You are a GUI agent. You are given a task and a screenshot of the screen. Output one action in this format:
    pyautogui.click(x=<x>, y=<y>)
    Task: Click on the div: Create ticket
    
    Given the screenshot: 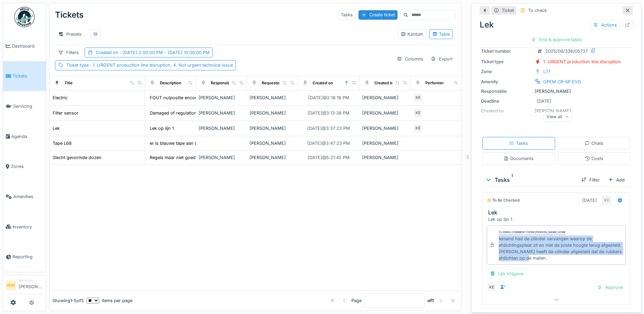 What is the action you would take?
    pyautogui.click(x=378, y=14)
    